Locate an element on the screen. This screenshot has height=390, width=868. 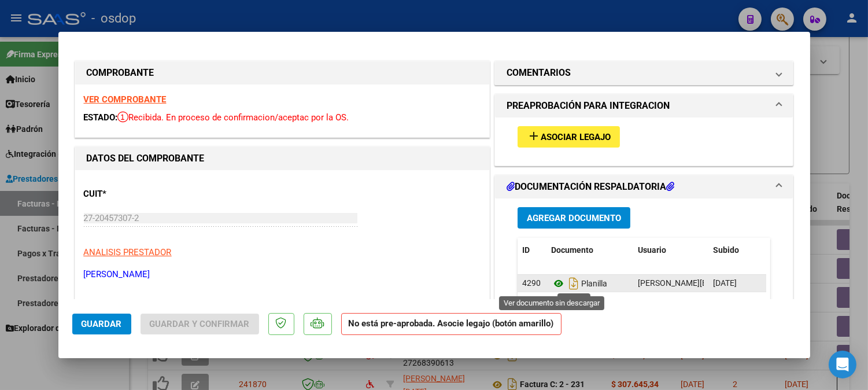
p: Area destinado * is located at coordinates (143, 304).